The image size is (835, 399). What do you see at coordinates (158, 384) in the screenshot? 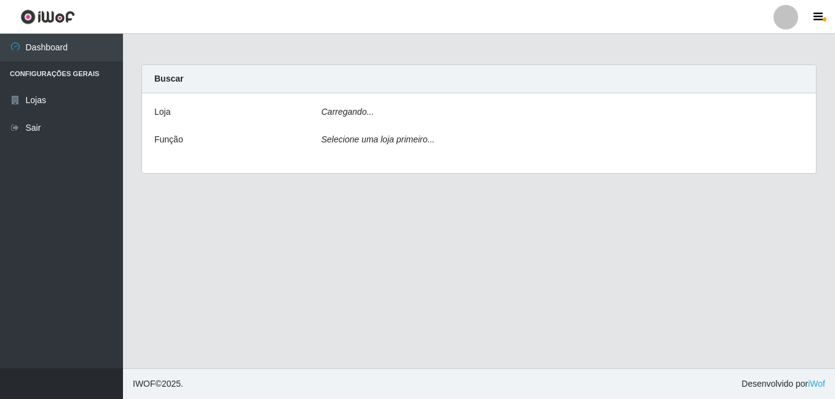
I see `span: © 2025 .` at bounding box center [158, 384].